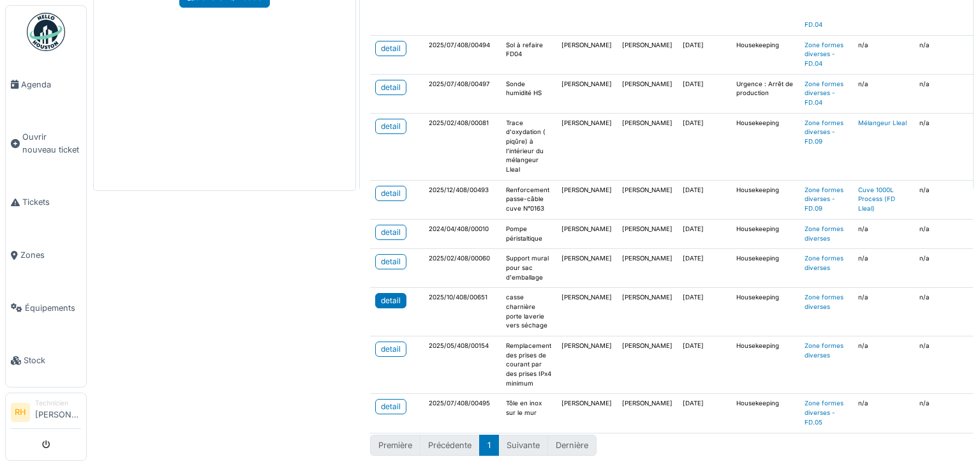  I want to click on td: Sol à refaire FD04, so click(529, 54).